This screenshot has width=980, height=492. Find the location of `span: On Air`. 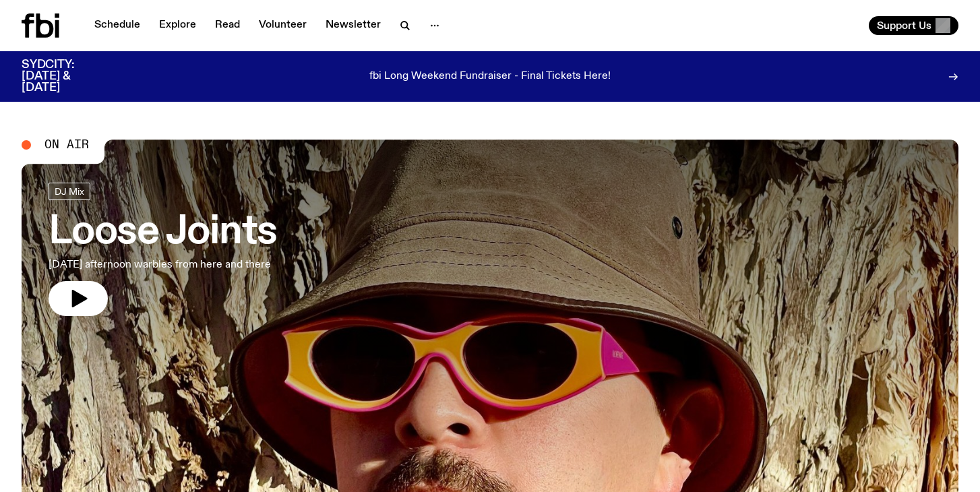

span: On Air is located at coordinates (67, 145).